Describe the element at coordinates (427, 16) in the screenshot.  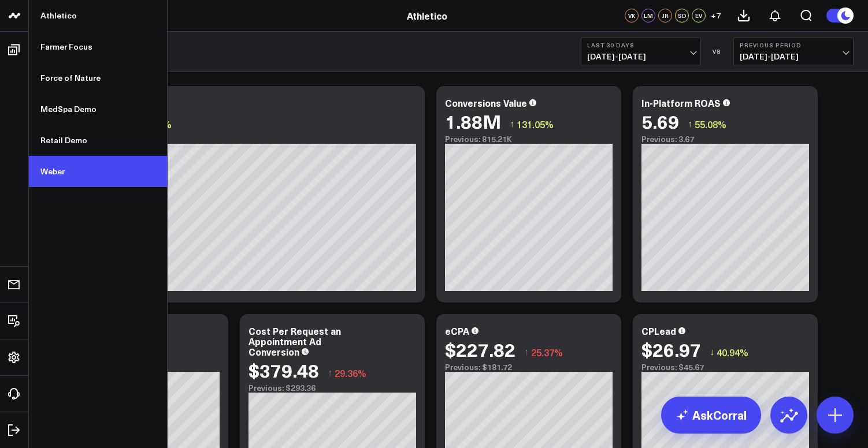
I see `a: Athletico` at that location.